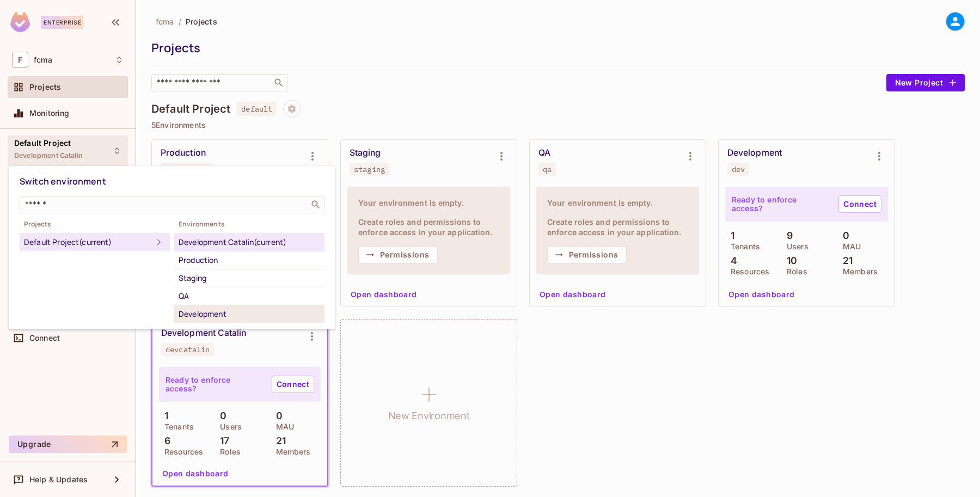 The width and height of the screenshot is (980, 497). I want to click on div: Development, so click(250, 314).